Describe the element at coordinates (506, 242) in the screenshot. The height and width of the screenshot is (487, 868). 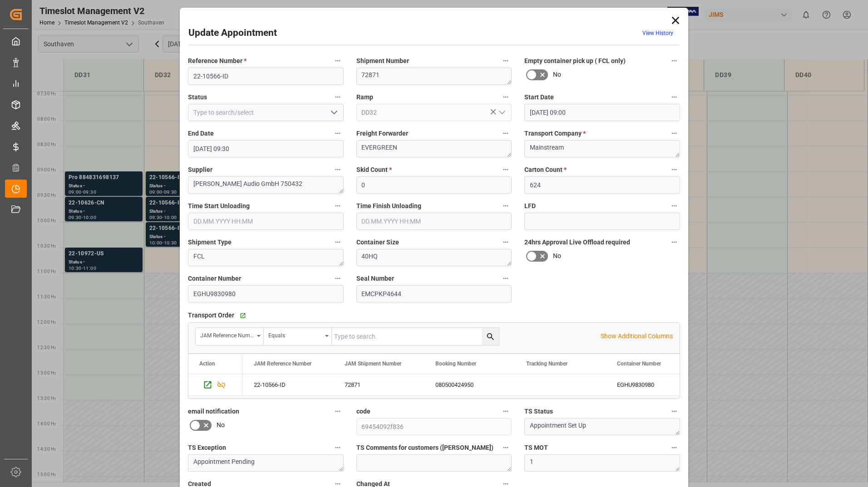
I see `button: Container Size` at that location.